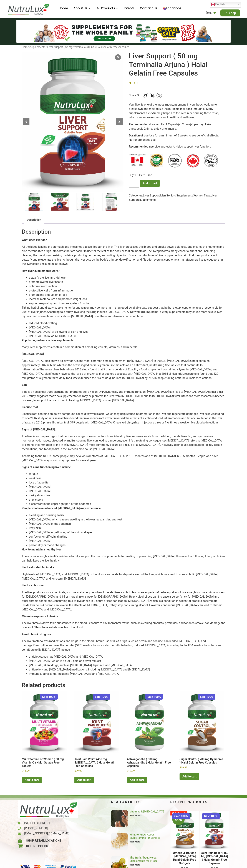 The image size is (247, 868). I want to click on span: All the blood leaving the stomach and intestines passes through the liver. The liver processes th..., so click(123, 249).